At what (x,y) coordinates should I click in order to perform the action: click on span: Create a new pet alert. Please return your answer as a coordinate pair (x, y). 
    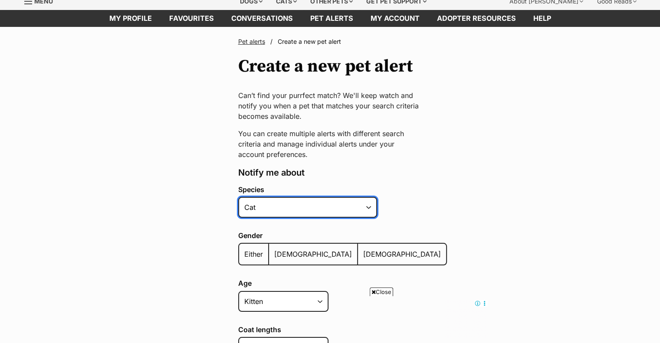
    Looking at the image, I should click on (309, 41).